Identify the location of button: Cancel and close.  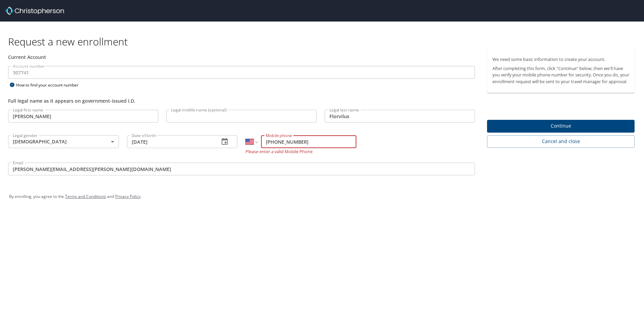
(561, 142).